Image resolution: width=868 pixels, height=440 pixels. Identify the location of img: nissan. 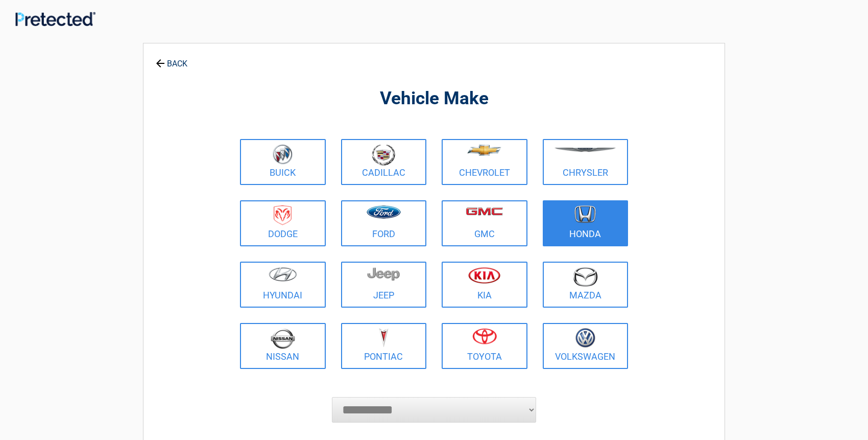
(283, 338).